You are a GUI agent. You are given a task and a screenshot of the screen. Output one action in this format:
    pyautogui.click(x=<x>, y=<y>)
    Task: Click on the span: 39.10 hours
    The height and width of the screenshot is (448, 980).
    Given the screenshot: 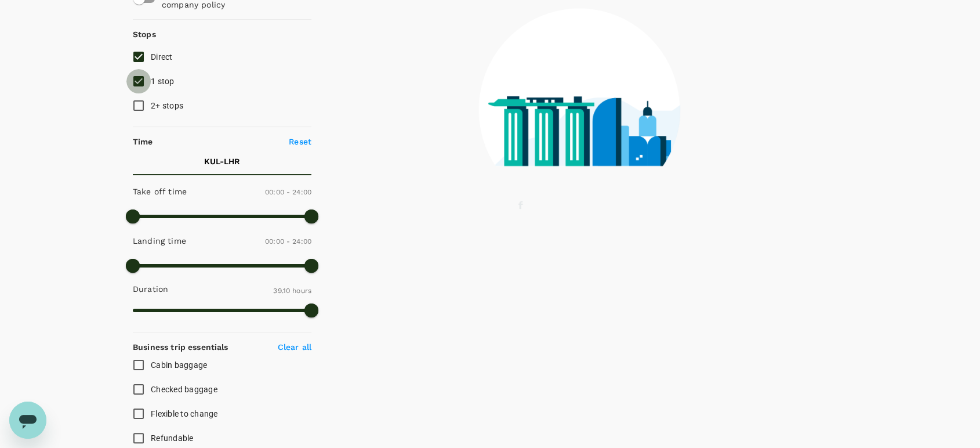 What is the action you would take?
    pyautogui.click(x=292, y=291)
    